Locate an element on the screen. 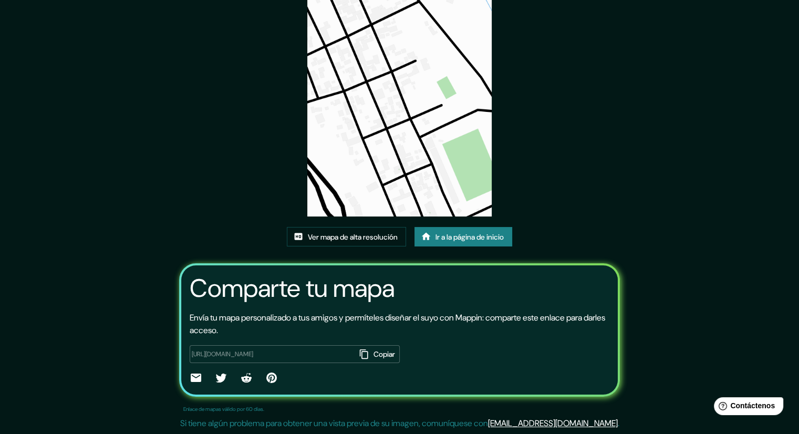  button: Copiar is located at coordinates (378, 354).